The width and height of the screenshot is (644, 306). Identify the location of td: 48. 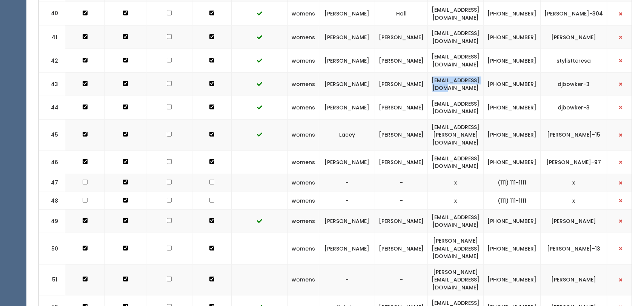
(52, 200).